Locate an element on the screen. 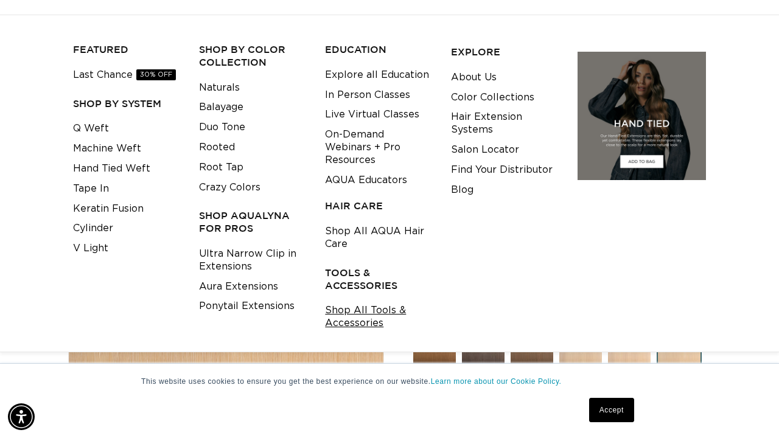 This screenshot has width=779, height=438. h3: FEATURED is located at coordinates (127, 49).